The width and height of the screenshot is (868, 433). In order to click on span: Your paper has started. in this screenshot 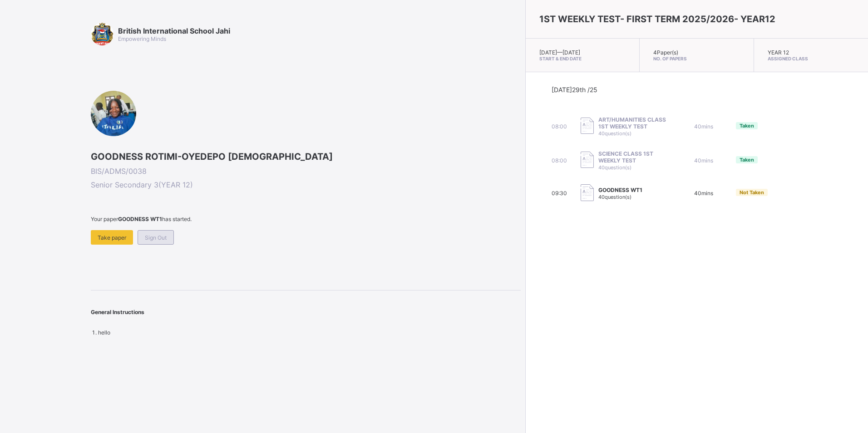, I will do `click(305, 219)`.